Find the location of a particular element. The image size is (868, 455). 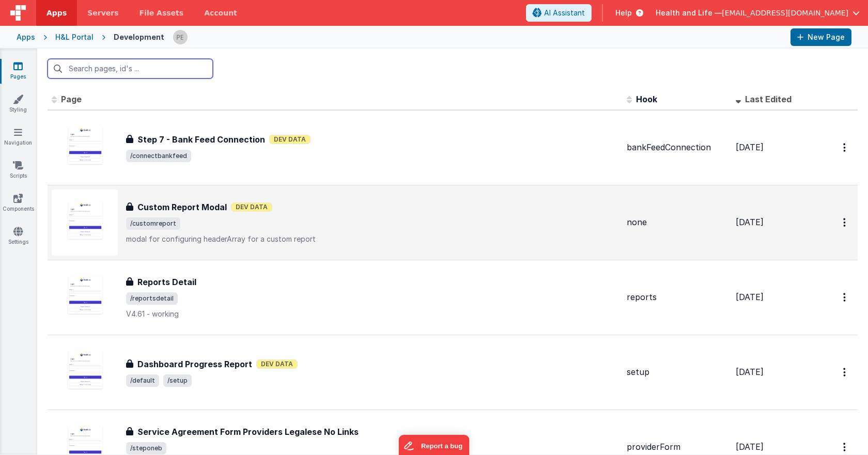

span: File Assets is located at coordinates (161, 13).